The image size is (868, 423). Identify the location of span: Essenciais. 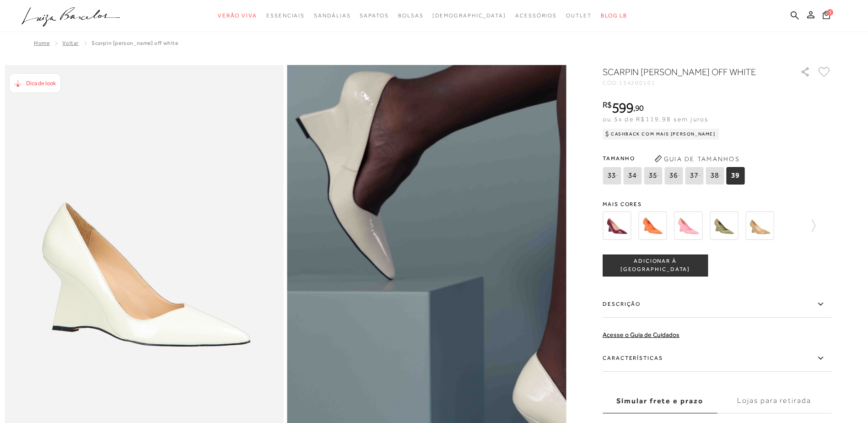
(285, 15).